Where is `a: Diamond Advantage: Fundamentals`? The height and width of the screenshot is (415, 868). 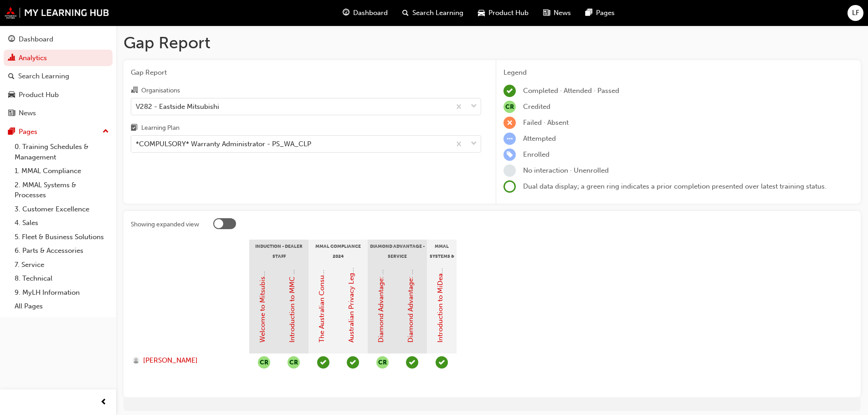 a: Diamond Advantage: Fundamentals is located at coordinates (381, 286).